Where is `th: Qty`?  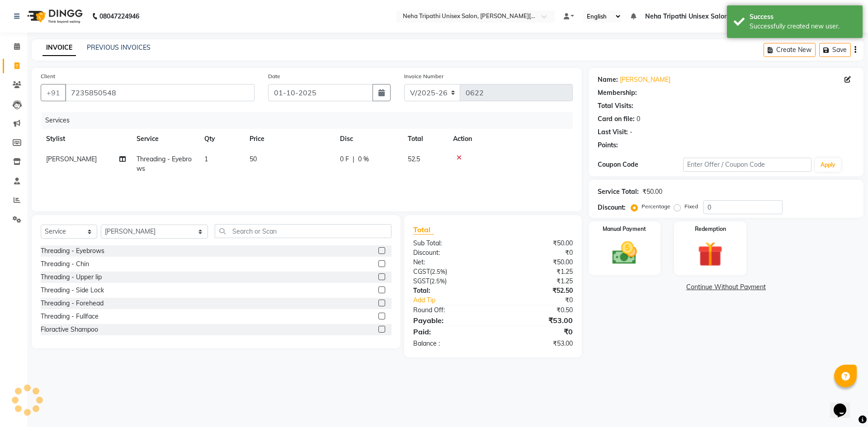 th: Qty is located at coordinates (221, 139).